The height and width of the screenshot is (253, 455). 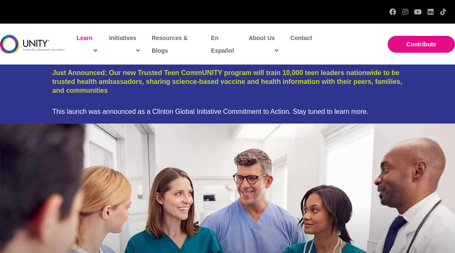 I want to click on span: Learn, so click(x=87, y=44).